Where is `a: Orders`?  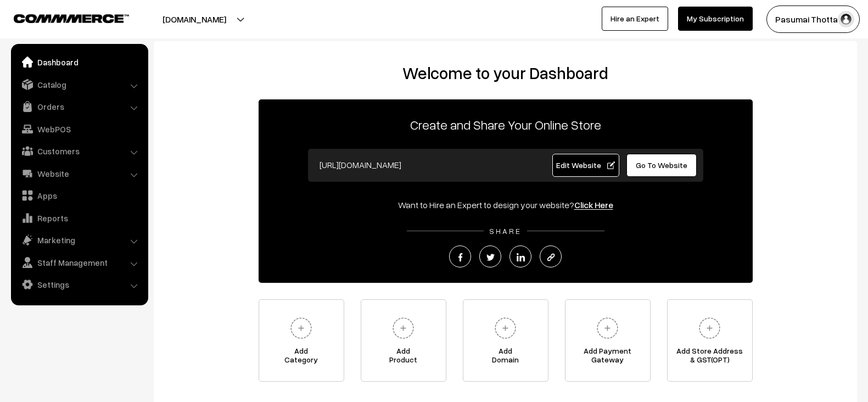 a: Orders is located at coordinates (79, 106).